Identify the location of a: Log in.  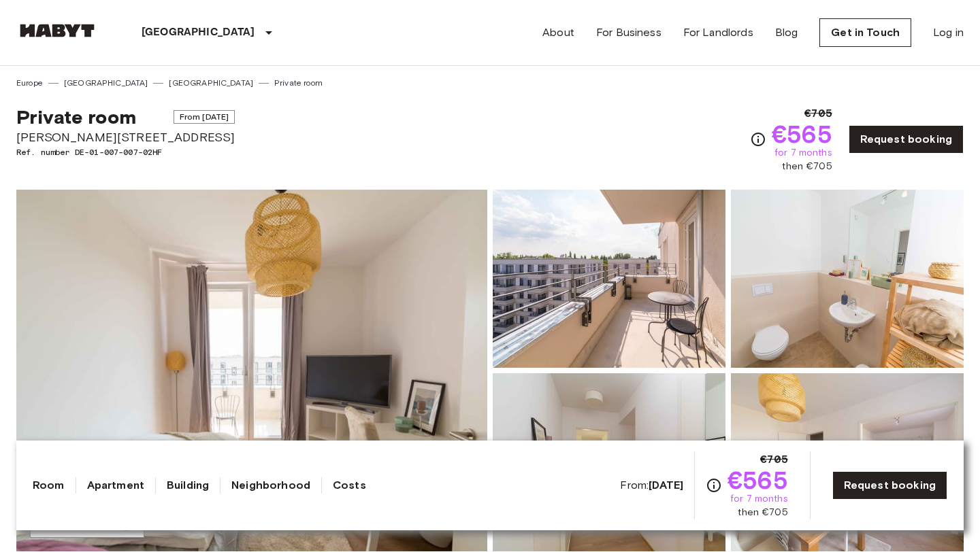
(947, 33).